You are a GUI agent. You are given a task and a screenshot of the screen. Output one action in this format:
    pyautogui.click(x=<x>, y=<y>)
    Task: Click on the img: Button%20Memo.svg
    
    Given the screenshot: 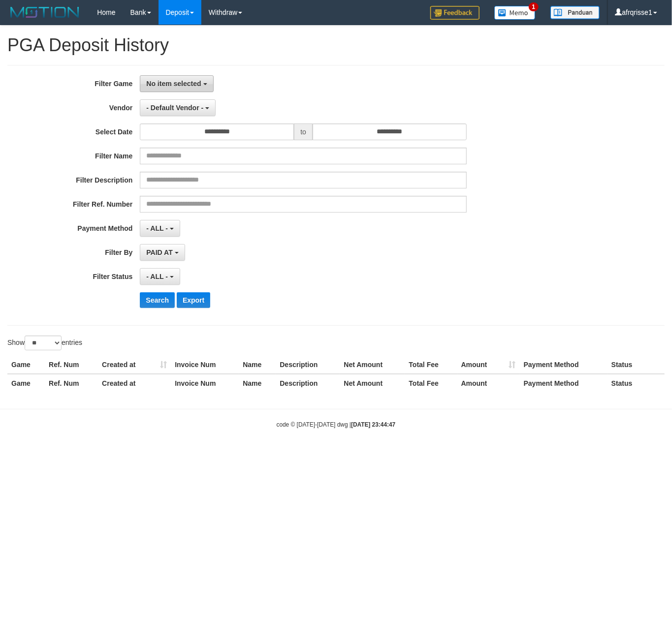 What is the action you would take?
    pyautogui.click(x=515, y=13)
    